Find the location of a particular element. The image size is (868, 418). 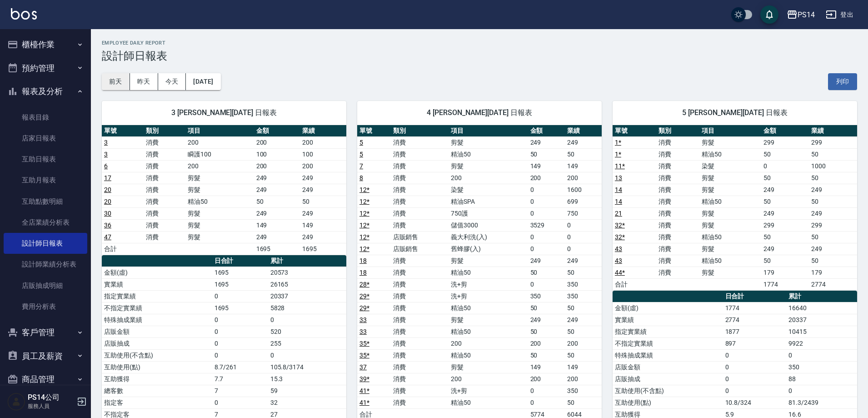

td: 儲值3000 is located at coordinates (488, 225).